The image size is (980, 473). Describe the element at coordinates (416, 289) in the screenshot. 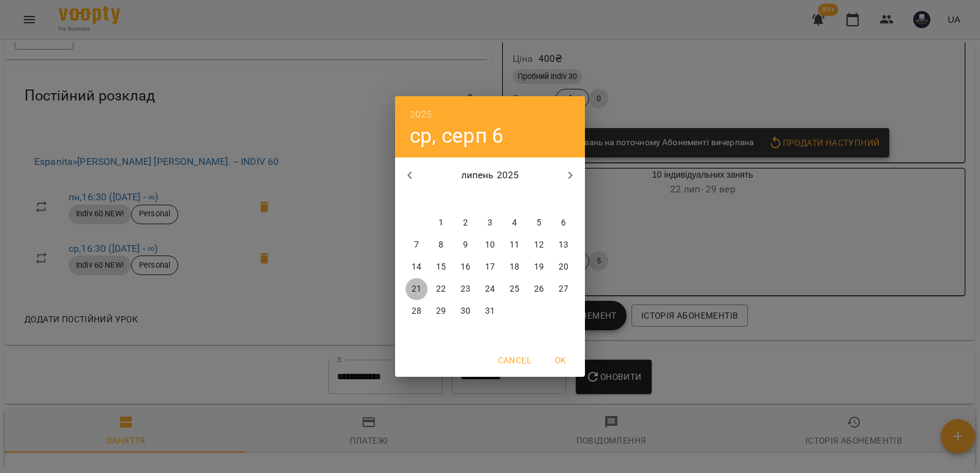

I see `button: 21` at that location.